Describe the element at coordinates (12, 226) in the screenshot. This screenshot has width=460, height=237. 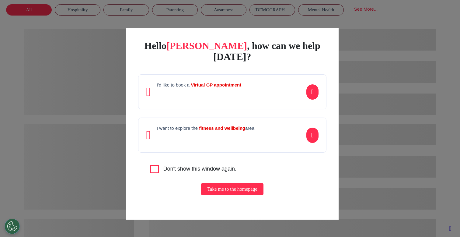
I see `button: Open Preferences` at that location.